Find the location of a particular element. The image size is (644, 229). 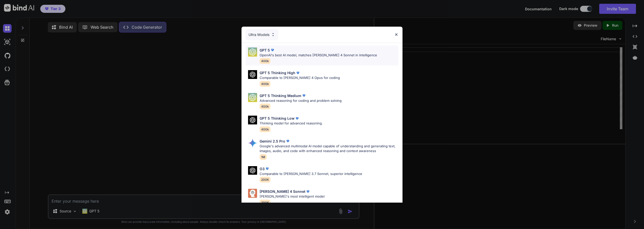

p: Gemini 2.5 Pro is located at coordinates (273, 141).